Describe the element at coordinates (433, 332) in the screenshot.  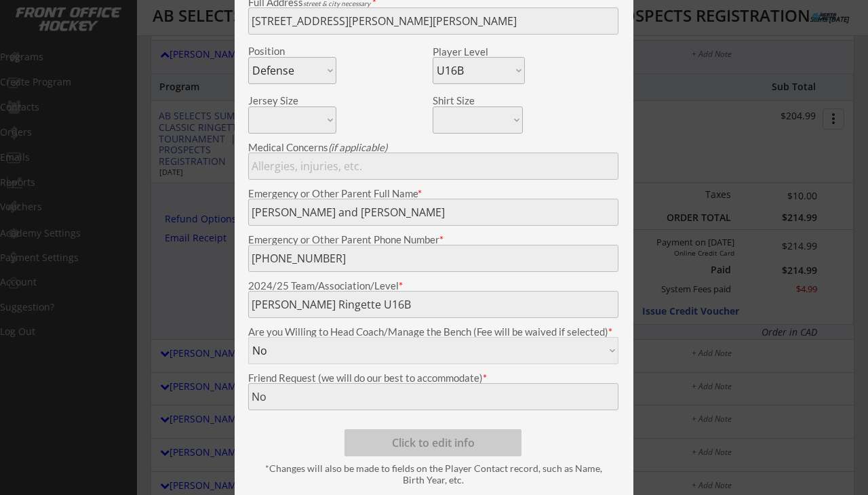
I see `div: Are you Willing to Head Coach/Manage the Bench (Fee will be waived if selected)` at that location.